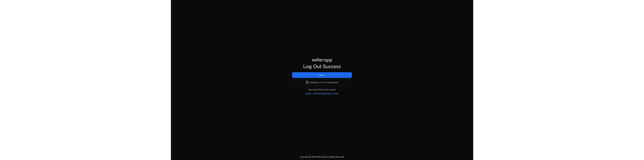 The height and width of the screenshot is (160, 644). What do you see at coordinates (322, 82) in the screenshot?
I see `button: event_availableSchedule a 1 on 1 Product Demo` at bounding box center [322, 82].